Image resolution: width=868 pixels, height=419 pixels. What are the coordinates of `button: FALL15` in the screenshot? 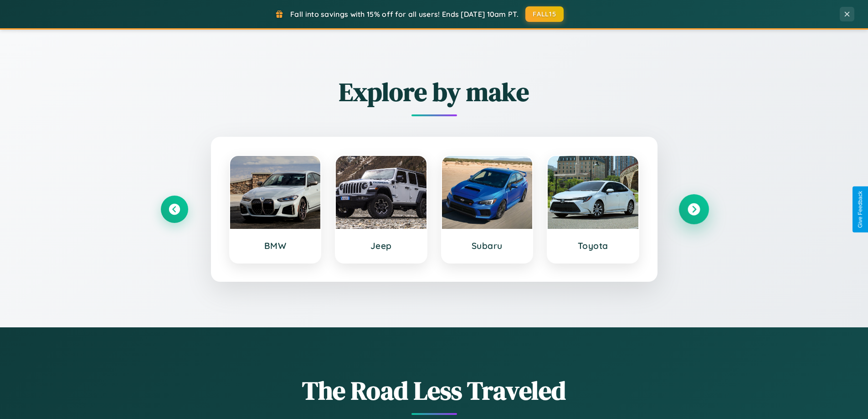 It's located at (545, 14).